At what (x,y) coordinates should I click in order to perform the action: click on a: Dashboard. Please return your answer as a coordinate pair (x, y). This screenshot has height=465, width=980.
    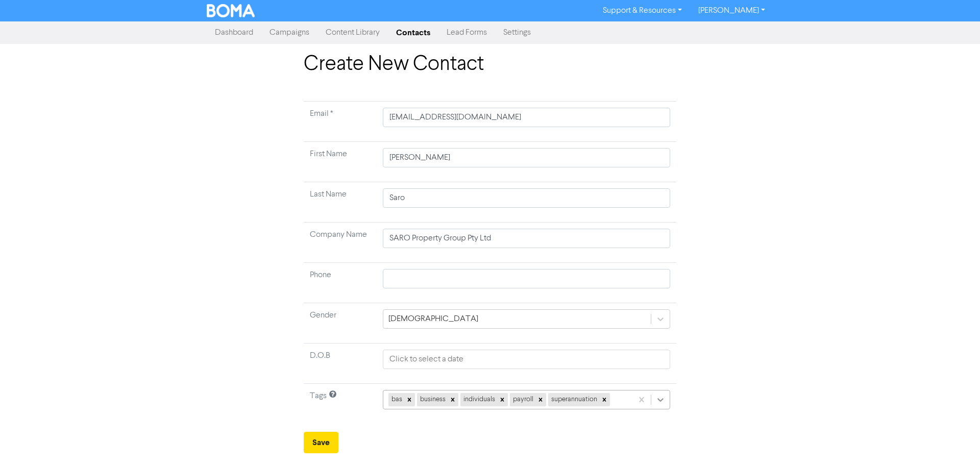
    Looking at the image, I should click on (234, 33).